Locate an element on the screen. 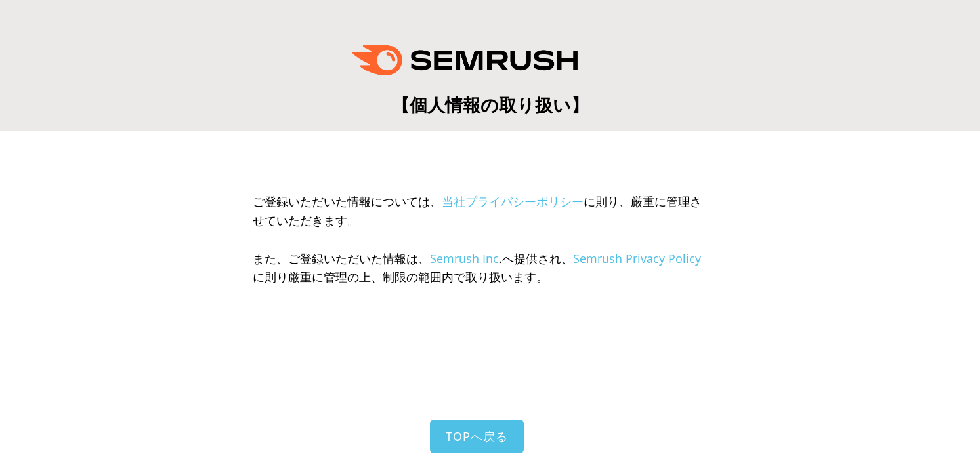  span: ご登録いただいた情報については、 に則り、厳重に管理させていただきます。 is located at coordinates (477, 211).